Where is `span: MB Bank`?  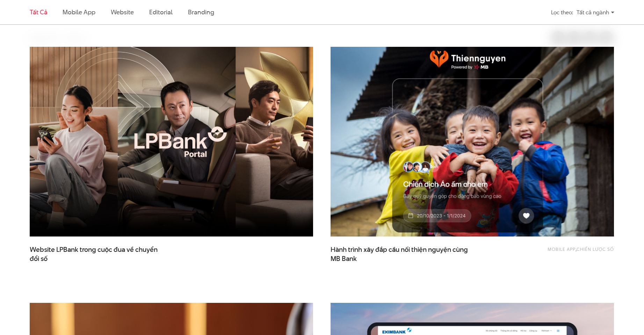 span: MB Bank is located at coordinates (344, 259).